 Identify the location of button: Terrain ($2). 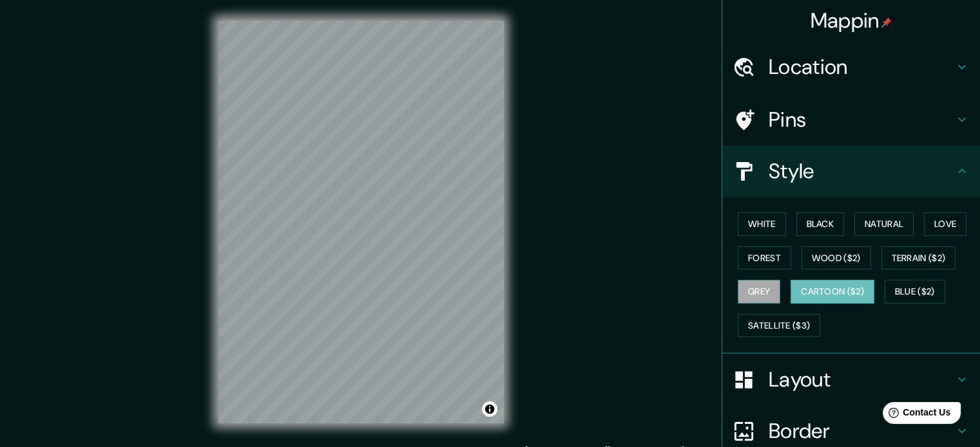
(918, 258).